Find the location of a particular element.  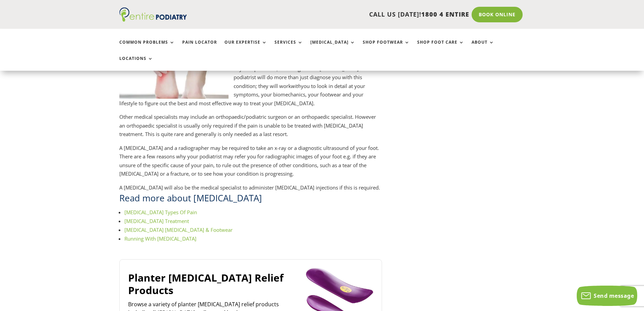

a: Services is located at coordinates (289, 47).